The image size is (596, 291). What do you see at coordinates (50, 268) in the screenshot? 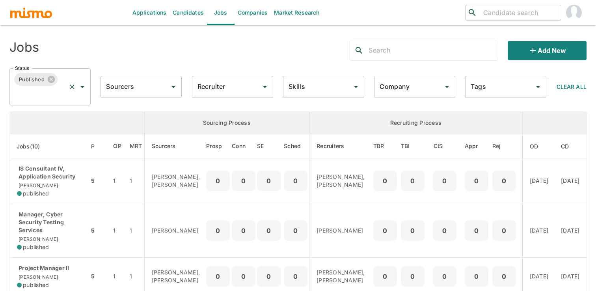
I see `p: Project Manager II` at bounding box center [50, 268].